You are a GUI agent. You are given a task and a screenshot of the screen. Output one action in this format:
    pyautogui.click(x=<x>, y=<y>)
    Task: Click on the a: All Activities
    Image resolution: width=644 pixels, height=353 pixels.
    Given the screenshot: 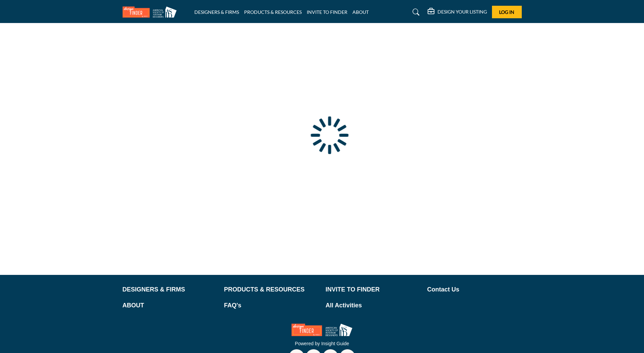 What is the action you would take?
    pyautogui.click(x=373, y=305)
    